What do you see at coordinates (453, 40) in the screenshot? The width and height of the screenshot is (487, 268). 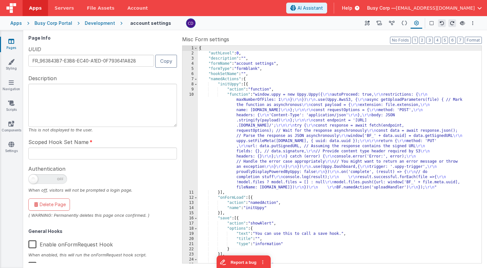 I see `button: 6` at bounding box center [453, 40].